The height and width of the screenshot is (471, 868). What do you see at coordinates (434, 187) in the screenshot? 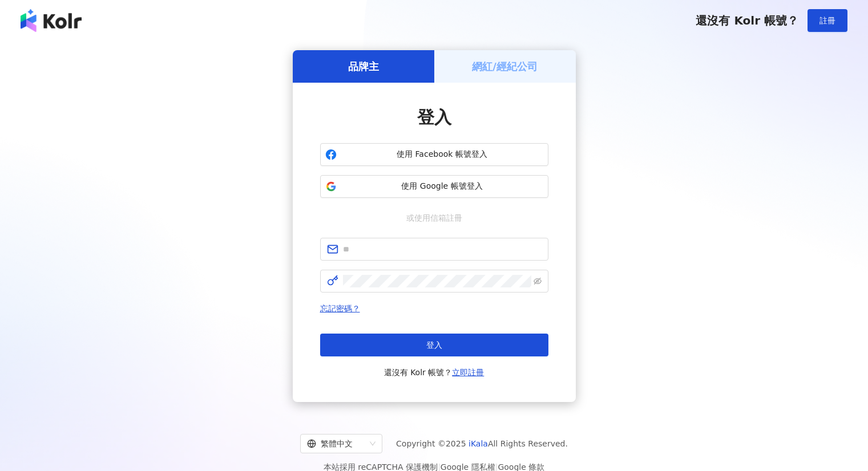
I see `button: 使用 Google 帳號登入` at bounding box center [434, 187].